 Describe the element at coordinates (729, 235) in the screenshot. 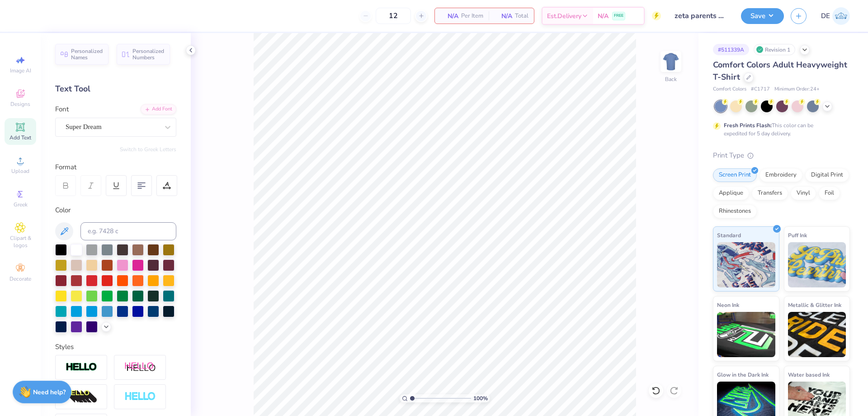

I see `span: Standard` at that location.